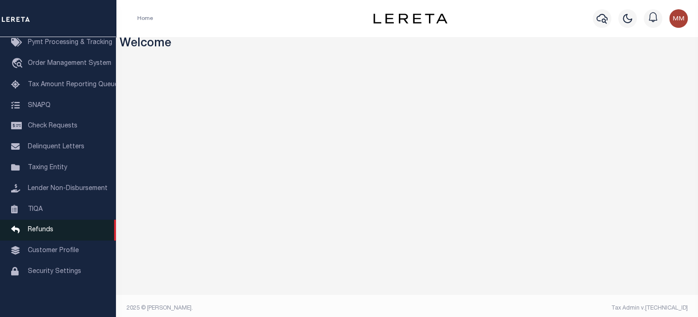  Describe the element at coordinates (145, 19) in the screenshot. I see `li: Home` at that location.